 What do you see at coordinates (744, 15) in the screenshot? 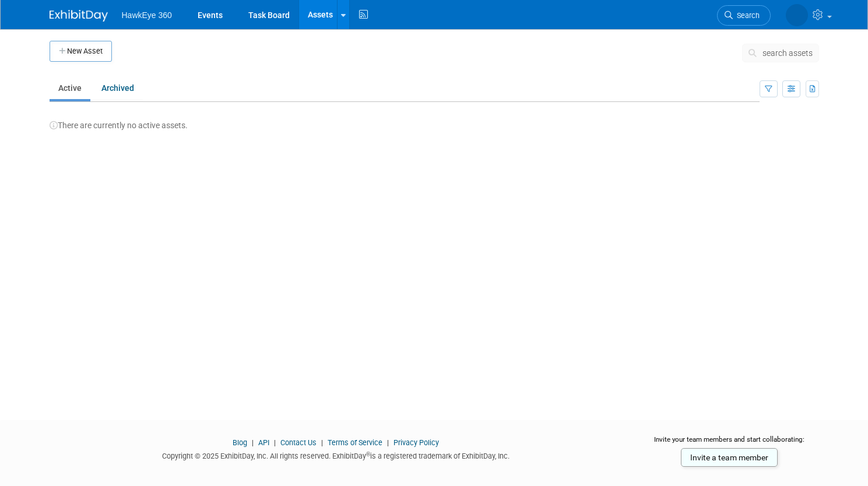
I see `a: Search` at bounding box center [744, 15].